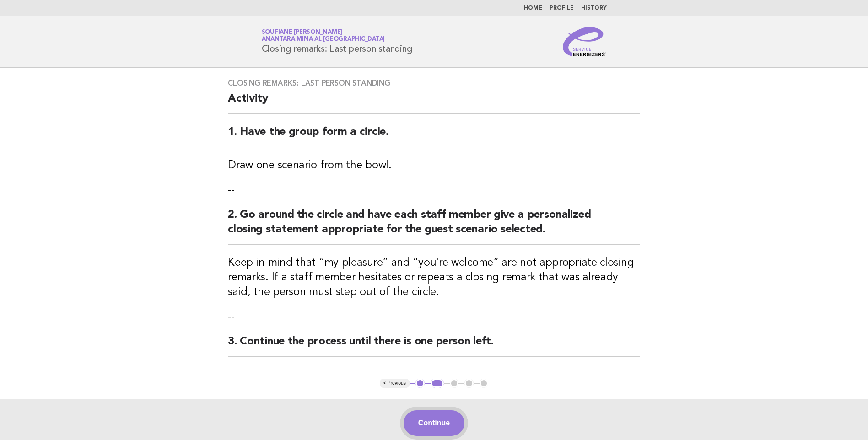 This screenshot has height=440, width=868. I want to click on h1: Closing remarks: Last person standing, so click(337, 42).